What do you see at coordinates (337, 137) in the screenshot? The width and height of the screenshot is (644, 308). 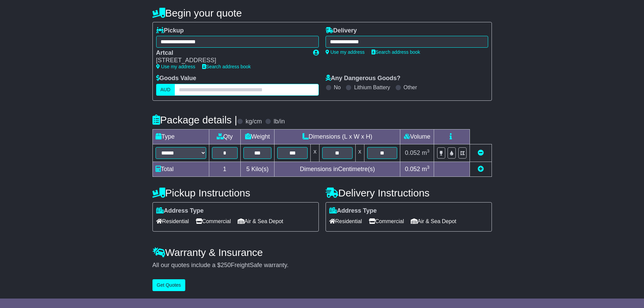 I see `td: Dimensions (L x W x H)` at bounding box center [337, 137].